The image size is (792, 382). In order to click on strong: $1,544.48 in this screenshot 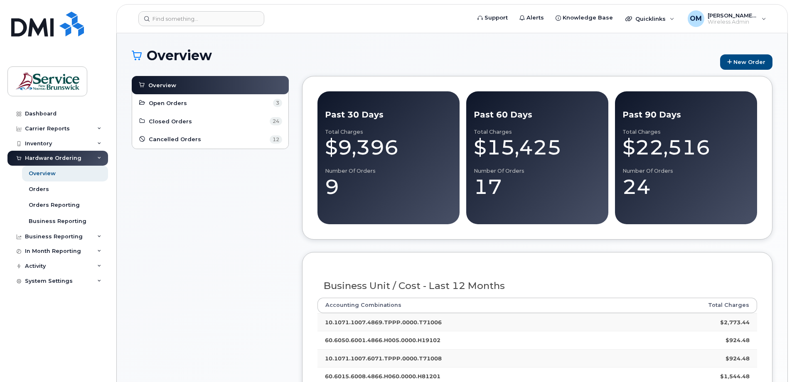, I will do `click(735, 377)`.